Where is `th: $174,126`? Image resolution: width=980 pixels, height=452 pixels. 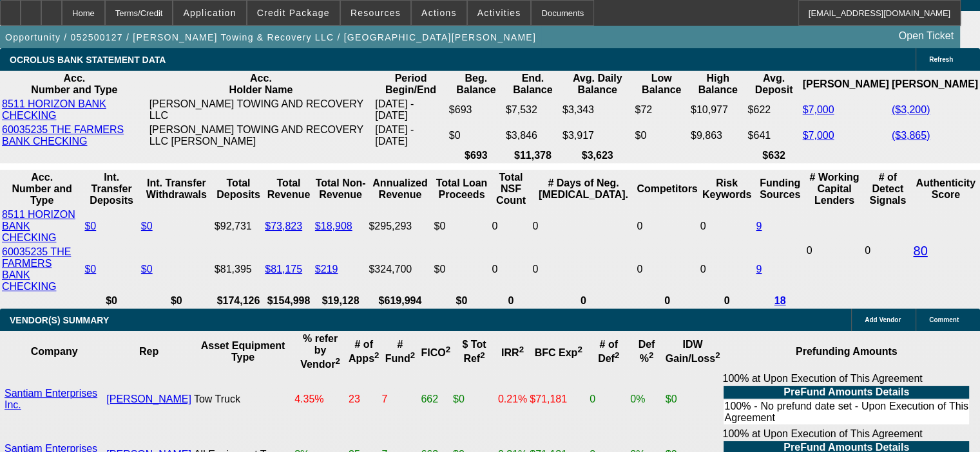
th: $174,126 is located at coordinates (238, 301).